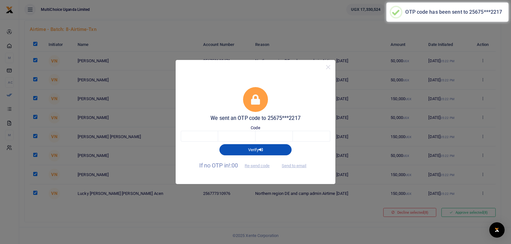  Describe the element at coordinates (237, 165) in the screenshot. I see `span: If no OTP in` at that location.